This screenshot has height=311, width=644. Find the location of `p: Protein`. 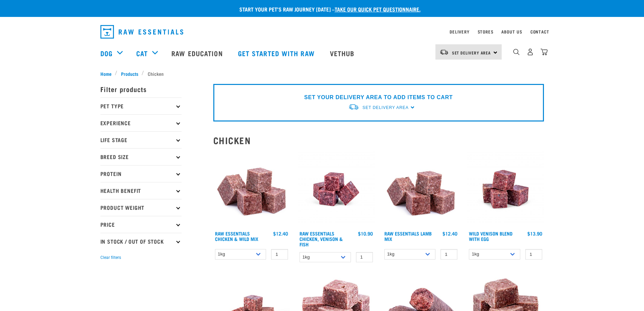

p: Protein is located at coordinates (141, 174).